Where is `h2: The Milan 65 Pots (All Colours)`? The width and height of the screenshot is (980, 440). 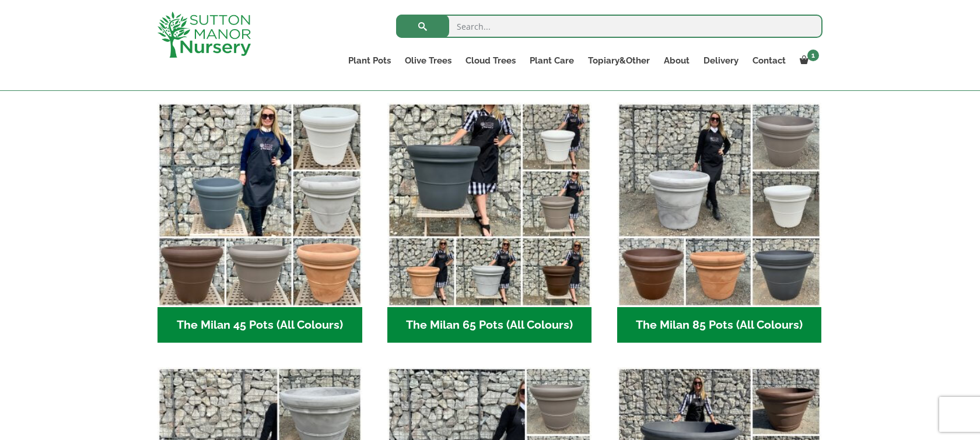 h2: The Milan 65 Pots (All Colours) is located at coordinates (490, 326).